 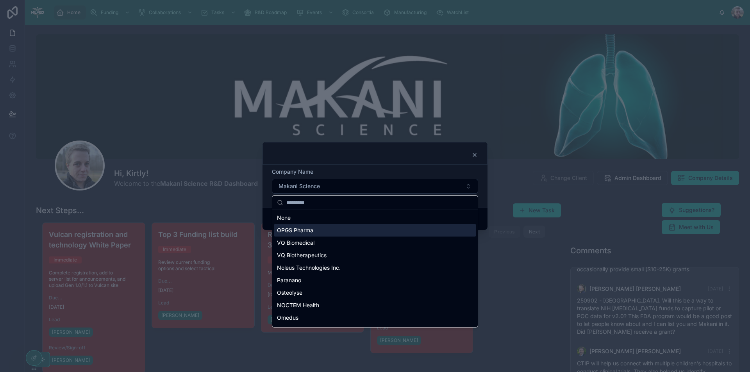 What do you see at coordinates (309, 268) in the screenshot?
I see `span: Noleus Technologies Inc.` at bounding box center [309, 268].